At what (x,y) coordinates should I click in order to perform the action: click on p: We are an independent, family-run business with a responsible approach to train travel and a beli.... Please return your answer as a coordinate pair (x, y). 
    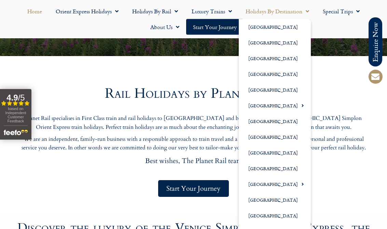
    Looking at the image, I should click on (193, 144).